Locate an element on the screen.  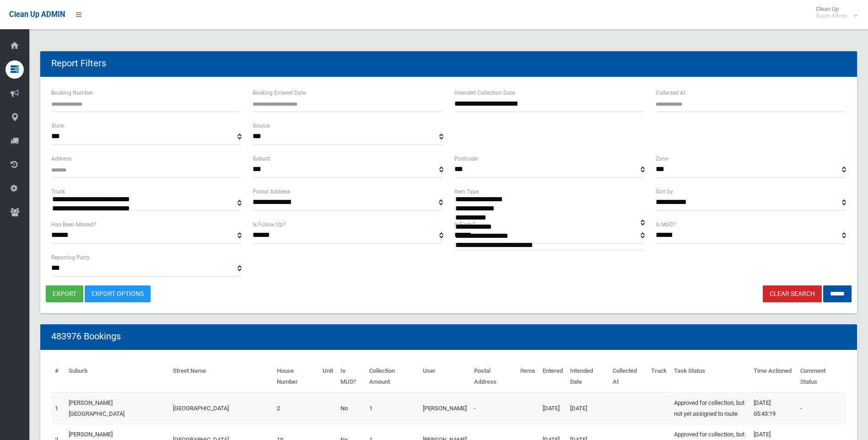
a: 1 is located at coordinates (56, 408).